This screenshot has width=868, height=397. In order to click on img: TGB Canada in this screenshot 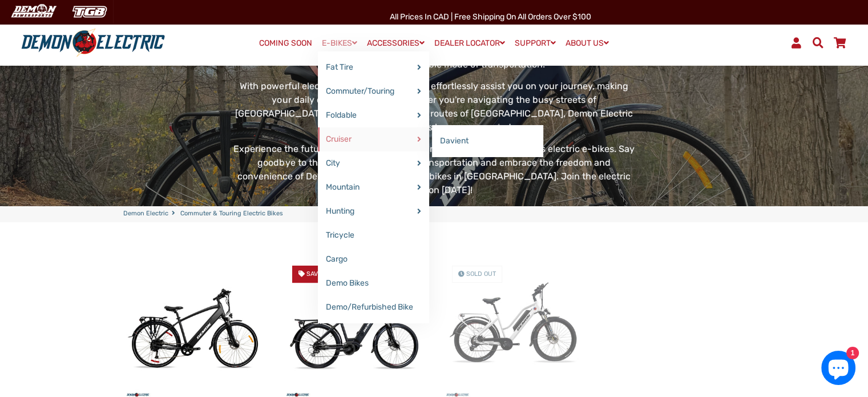, I will do `click(89, 11)`.